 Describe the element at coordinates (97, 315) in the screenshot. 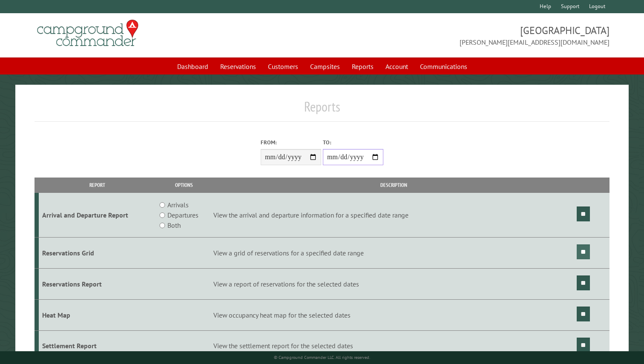

I see `td: Heat Map` at that location.